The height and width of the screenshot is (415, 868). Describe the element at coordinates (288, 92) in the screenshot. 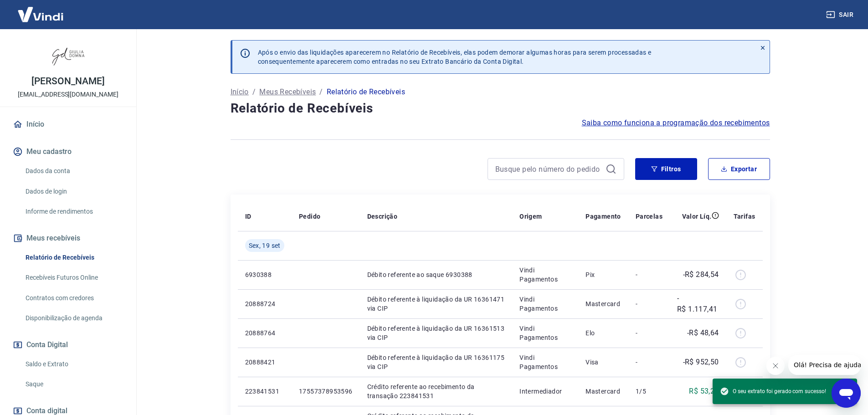

I see `p: Meus Recebíveis` at that location.